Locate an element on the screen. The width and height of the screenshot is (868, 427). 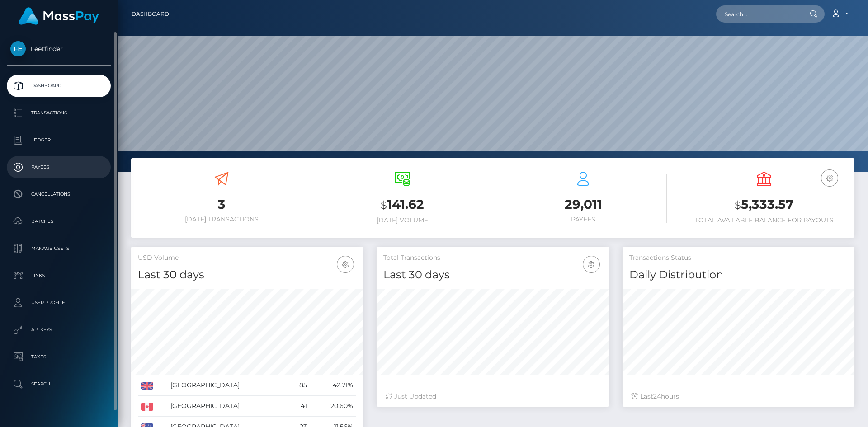
input: Search... is located at coordinates (759, 14).